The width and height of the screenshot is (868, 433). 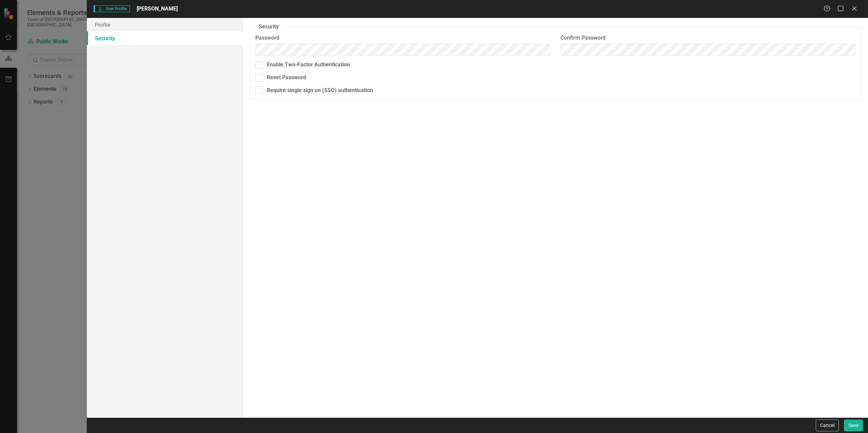 What do you see at coordinates (308, 65) in the screenshot?
I see `div: Enable Two-Factor Authentication` at bounding box center [308, 65].